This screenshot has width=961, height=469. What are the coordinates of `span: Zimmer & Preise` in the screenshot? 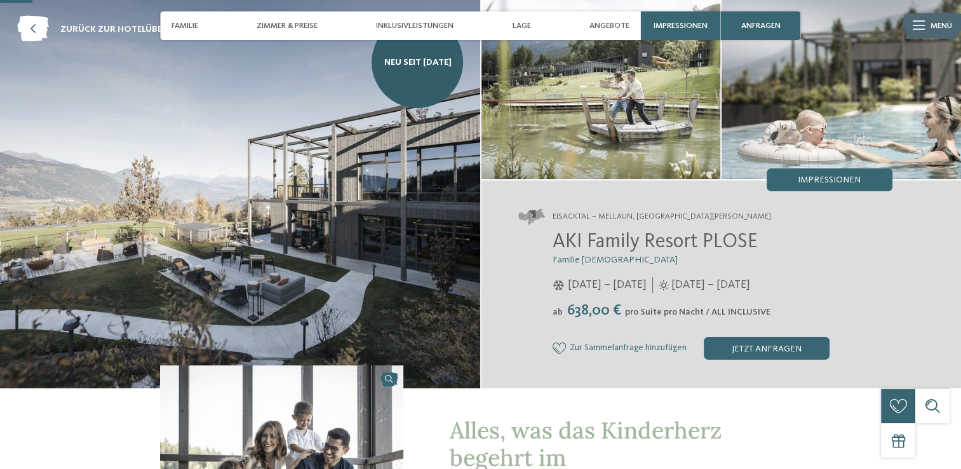 It's located at (287, 25).